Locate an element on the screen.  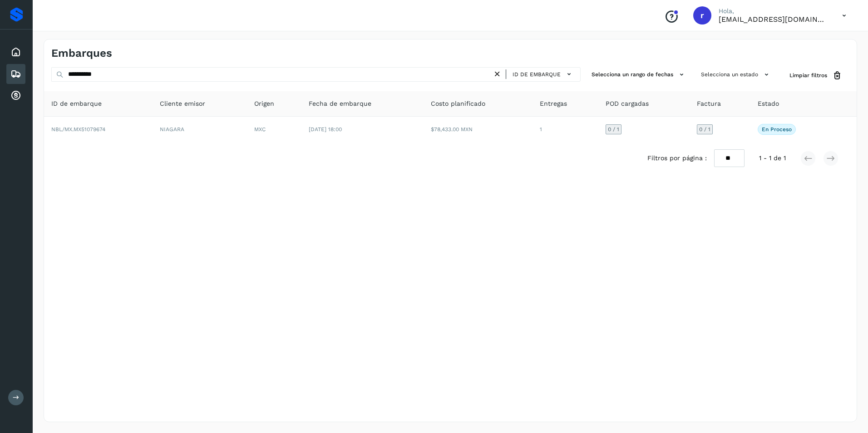
div: Inicio is located at coordinates (16, 52).